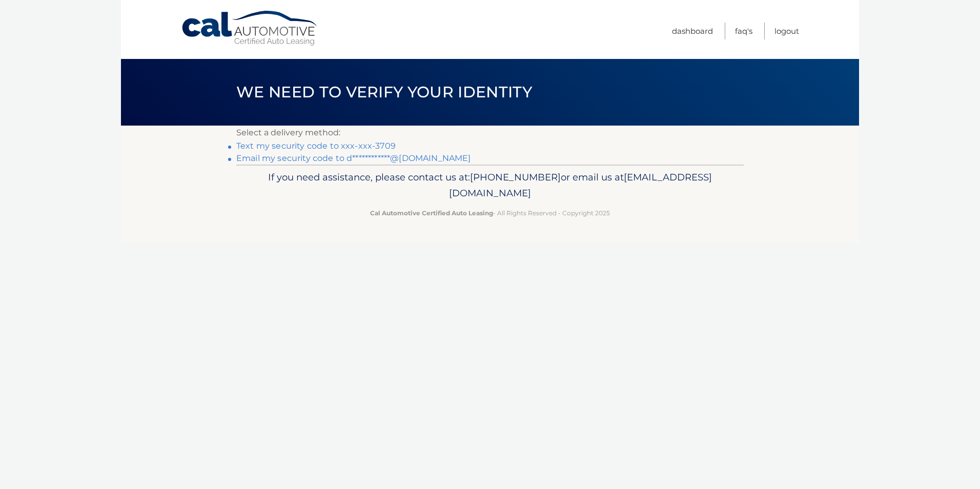  Describe the element at coordinates (490, 133) in the screenshot. I see `p: Select a delivery method:` at that location.